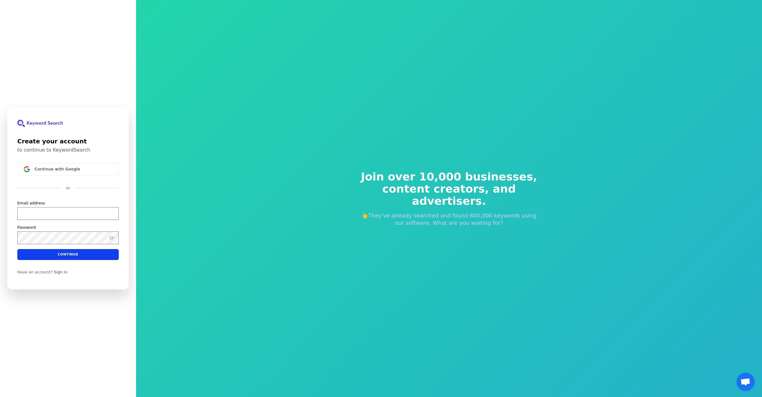  What do you see at coordinates (27, 169) in the screenshot?
I see `img: Sign in with Google` at bounding box center [27, 169].